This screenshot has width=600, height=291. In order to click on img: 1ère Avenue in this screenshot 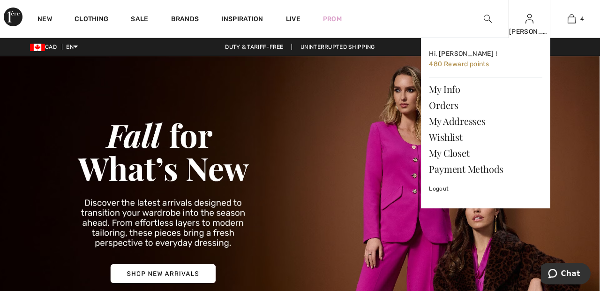, I will do `click(13, 17)`.